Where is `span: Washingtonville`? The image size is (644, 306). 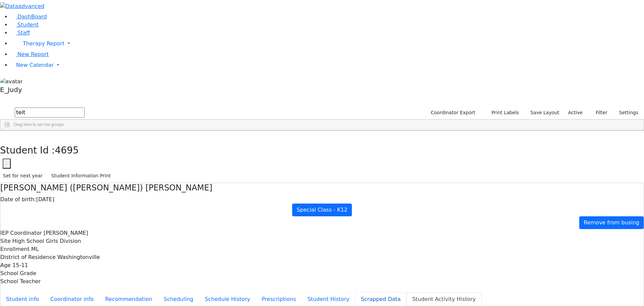 span: Washingtonville is located at coordinates (79, 257).